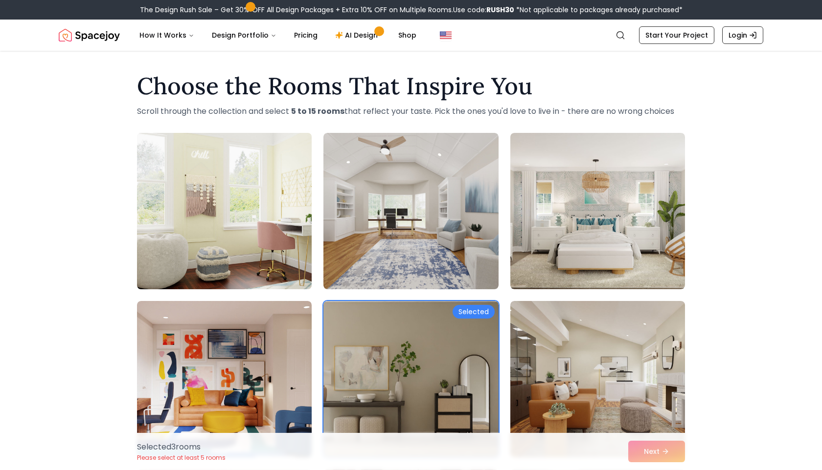 Image resolution: width=822 pixels, height=470 pixels. What do you see at coordinates (483, 10) in the screenshot?
I see `span: Use code:` at bounding box center [483, 10].